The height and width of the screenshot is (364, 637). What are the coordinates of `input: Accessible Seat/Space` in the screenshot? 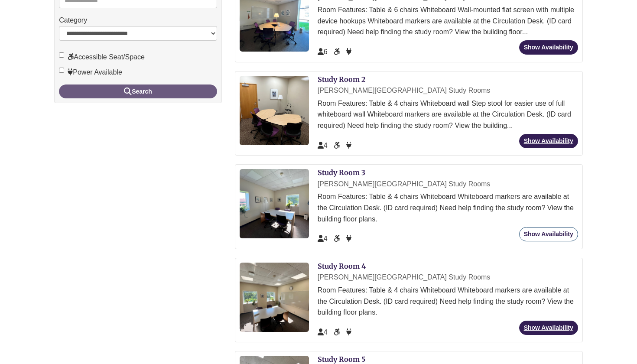 It's located at (62, 55).